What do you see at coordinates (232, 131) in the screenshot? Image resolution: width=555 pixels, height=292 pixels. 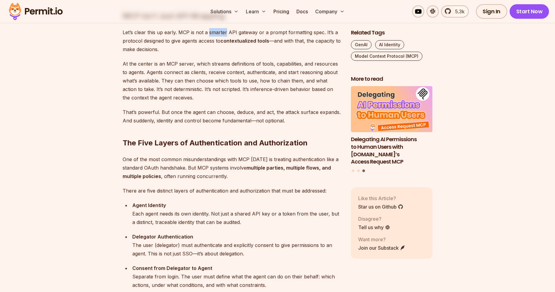 I see `h2: The Five Layers of Authentication and Authorization` at bounding box center [232, 131].